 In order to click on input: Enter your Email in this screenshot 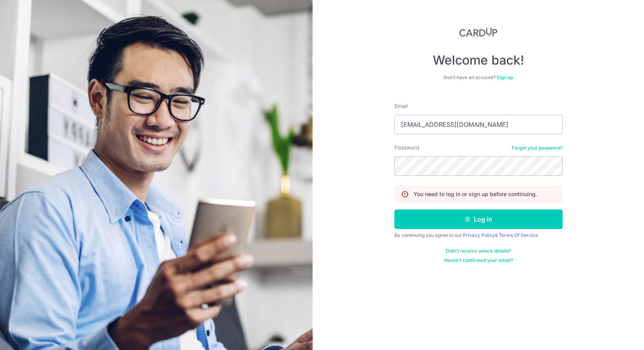, I will do `click(478, 124)`.